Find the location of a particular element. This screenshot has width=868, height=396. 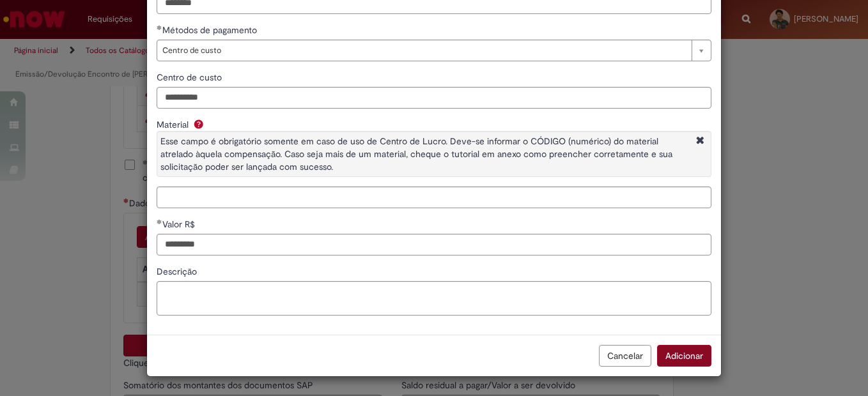

span: Métodos de pagamento is located at coordinates (211, 30).